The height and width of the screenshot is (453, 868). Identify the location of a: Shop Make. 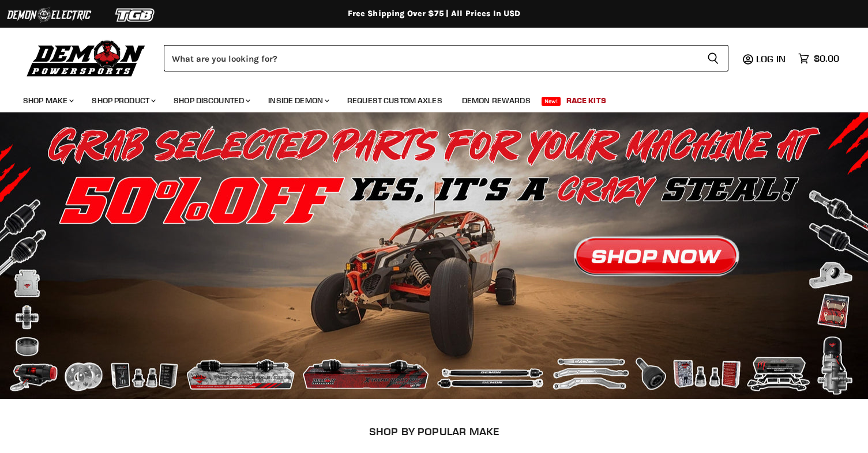
(47, 100).